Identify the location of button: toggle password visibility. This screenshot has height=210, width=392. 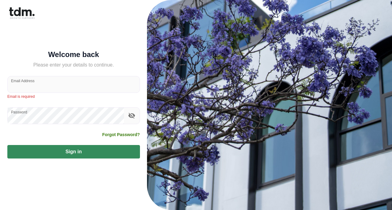
(132, 116).